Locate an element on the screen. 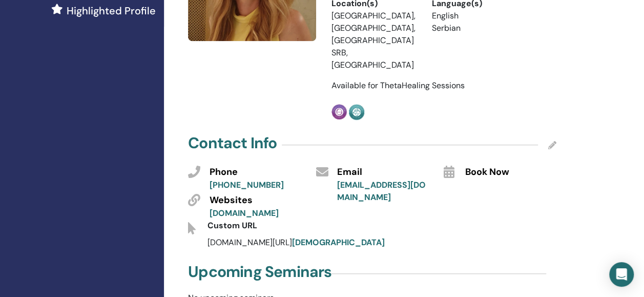 This screenshot has height=297, width=644. h4: Contact Info is located at coordinates (232, 143).